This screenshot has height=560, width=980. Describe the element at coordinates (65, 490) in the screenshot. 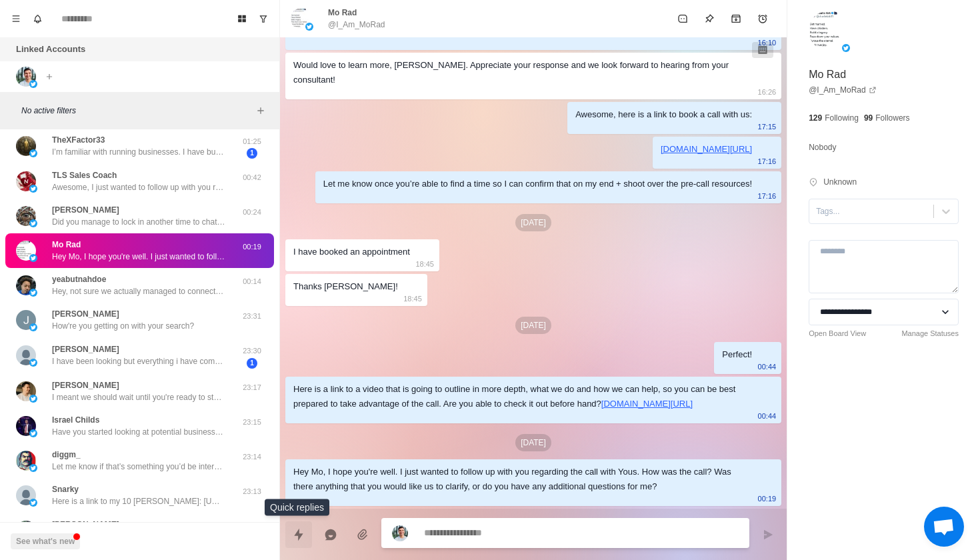

I see `p: Snarky` at that location.